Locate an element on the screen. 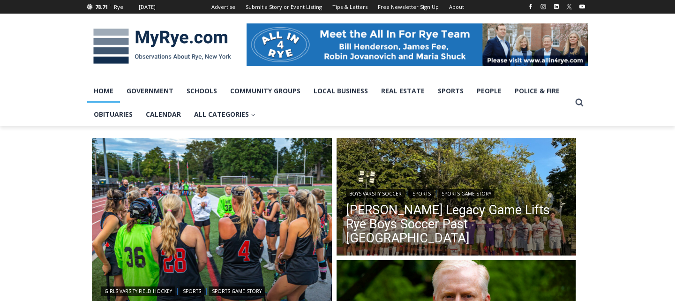 Image resolution: width=675 pixels, height=301 pixels. a: All Categories is located at coordinates (224, 114).